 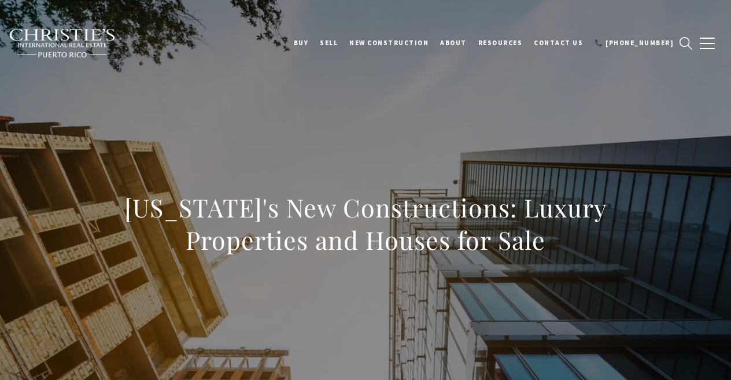 I want to click on img: Christie's International Real Estate black text logo, so click(x=62, y=43).